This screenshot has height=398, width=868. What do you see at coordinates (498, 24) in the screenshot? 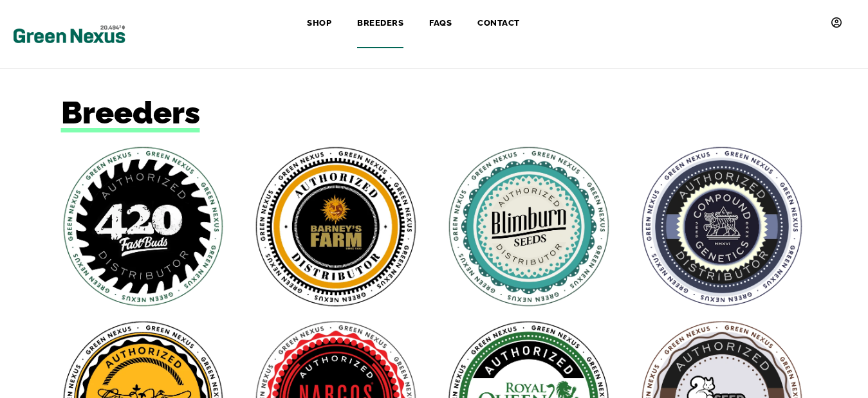
I see `a: Contact` at bounding box center [498, 24].